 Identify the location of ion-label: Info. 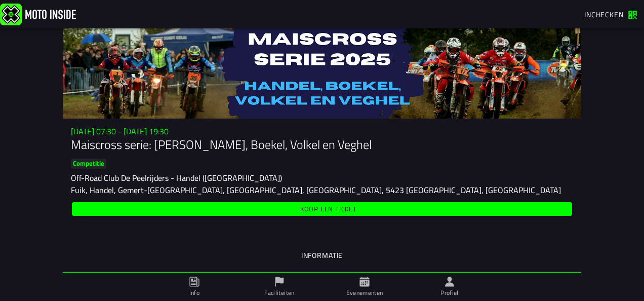
(195, 293).